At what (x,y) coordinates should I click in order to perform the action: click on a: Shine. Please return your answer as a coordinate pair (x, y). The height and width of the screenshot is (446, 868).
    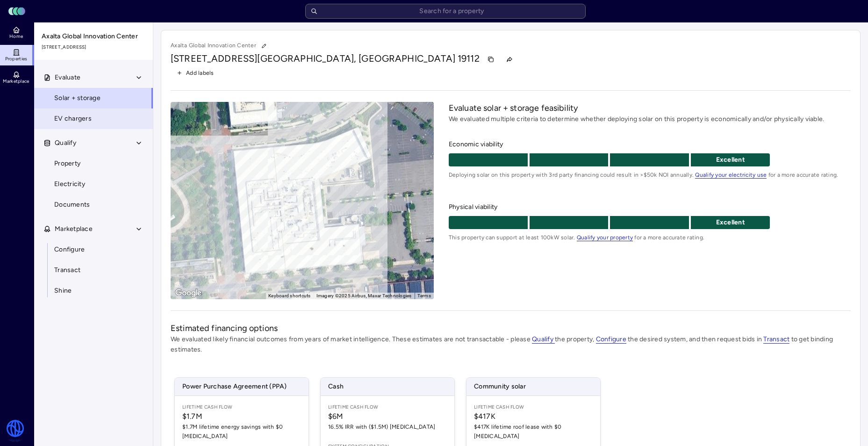
    Looking at the image, I should click on (93, 291).